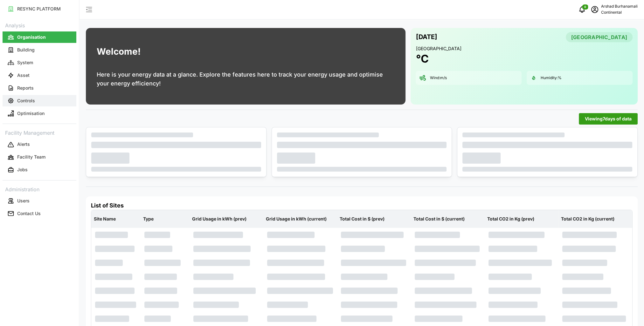  Describe the element at coordinates (26, 88) in the screenshot. I see `p: Reports` at that location.